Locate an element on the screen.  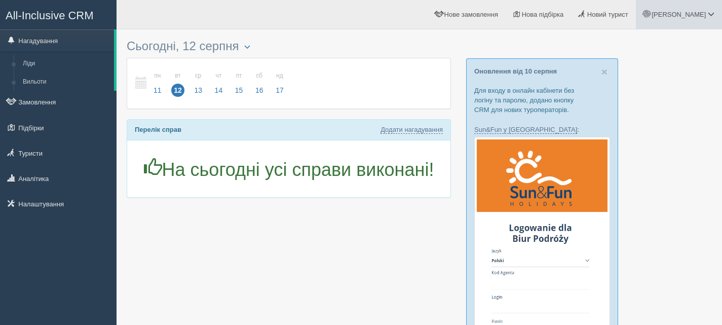
span: Нова підбірка is located at coordinates (542, 14).